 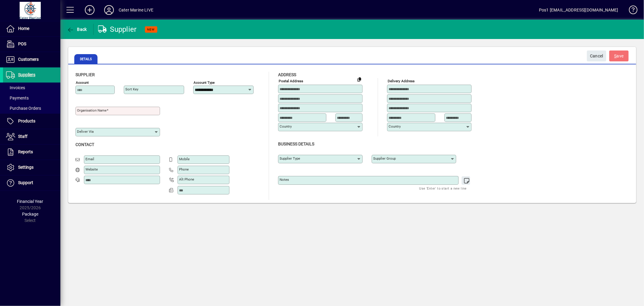 I want to click on mat-label: Phone, so click(x=184, y=170).